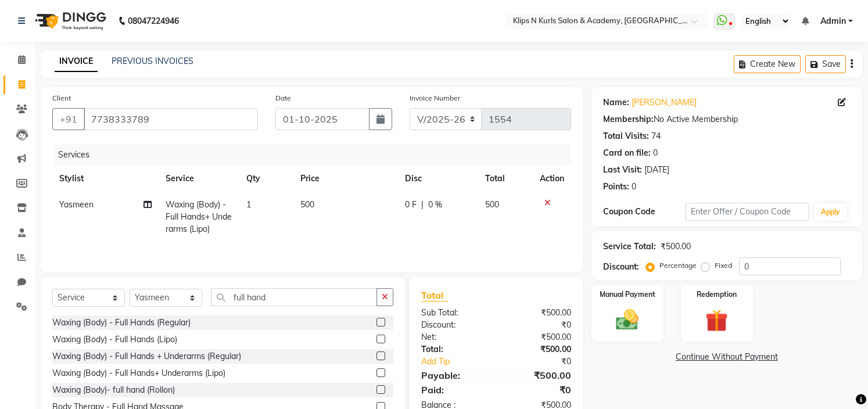 The height and width of the screenshot is (409, 868). What do you see at coordinates (138, 373) in the screenshot?
I see `div: Waxing (Body) - Full Hands+ Underarms (Lipo)` at bounding box center [138, 373].